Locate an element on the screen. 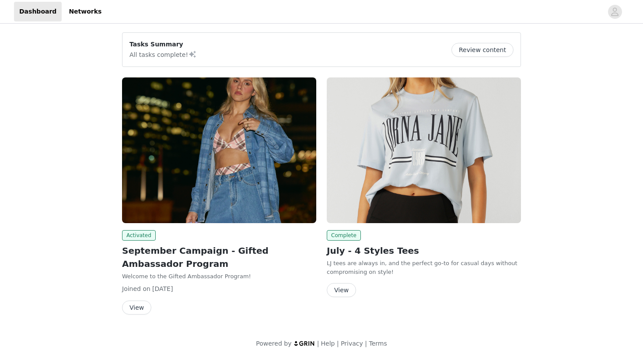 The width and height of the screenshot is (643, 364). span: Complete is located at coordinates (344, 235).